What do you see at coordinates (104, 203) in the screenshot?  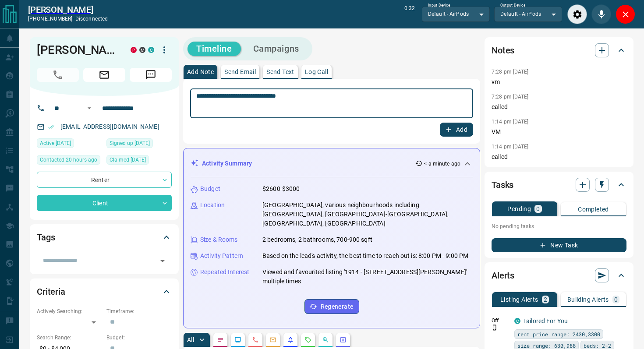 I see `div: Client` at bounding box center [104, 203].